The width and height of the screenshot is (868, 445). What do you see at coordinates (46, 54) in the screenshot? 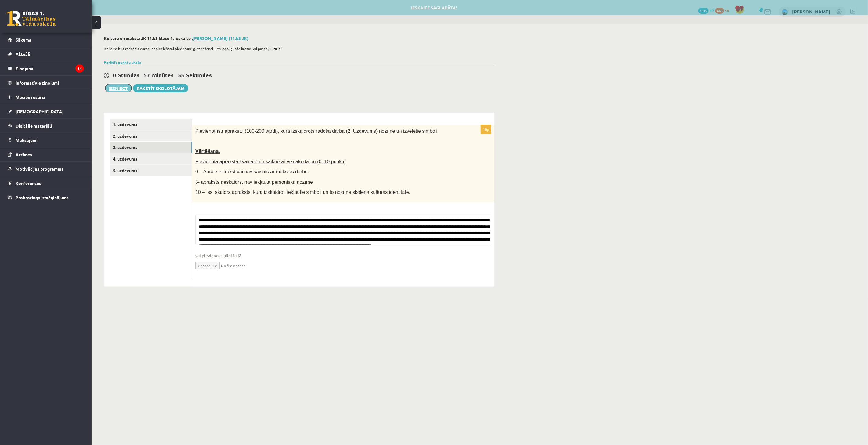
I see `a: Aktuāli` at bounding box center [46, 54].